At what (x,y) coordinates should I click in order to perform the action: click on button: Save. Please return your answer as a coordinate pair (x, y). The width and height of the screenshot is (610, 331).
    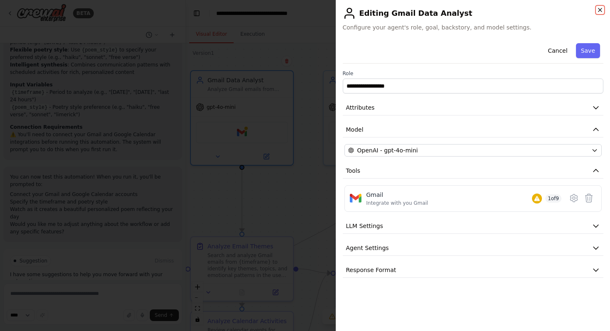
    Looking at the image, I should click on (588, 51).